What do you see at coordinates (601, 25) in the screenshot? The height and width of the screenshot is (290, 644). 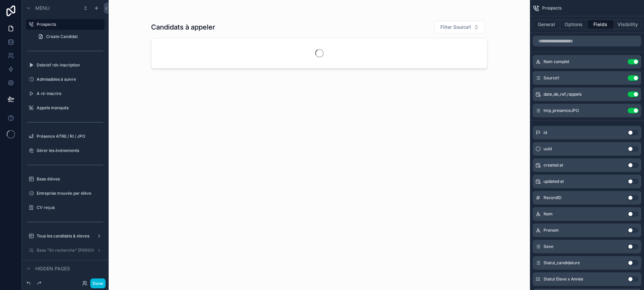 I see `button: Fields` at bounding box center [601, 25].